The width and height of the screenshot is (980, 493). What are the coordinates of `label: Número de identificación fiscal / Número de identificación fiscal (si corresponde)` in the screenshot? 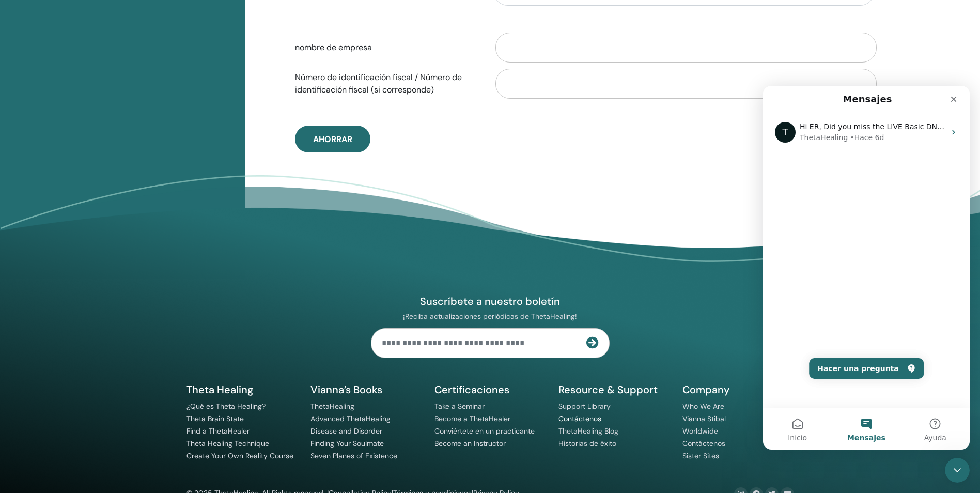 It's located at (387, 84).